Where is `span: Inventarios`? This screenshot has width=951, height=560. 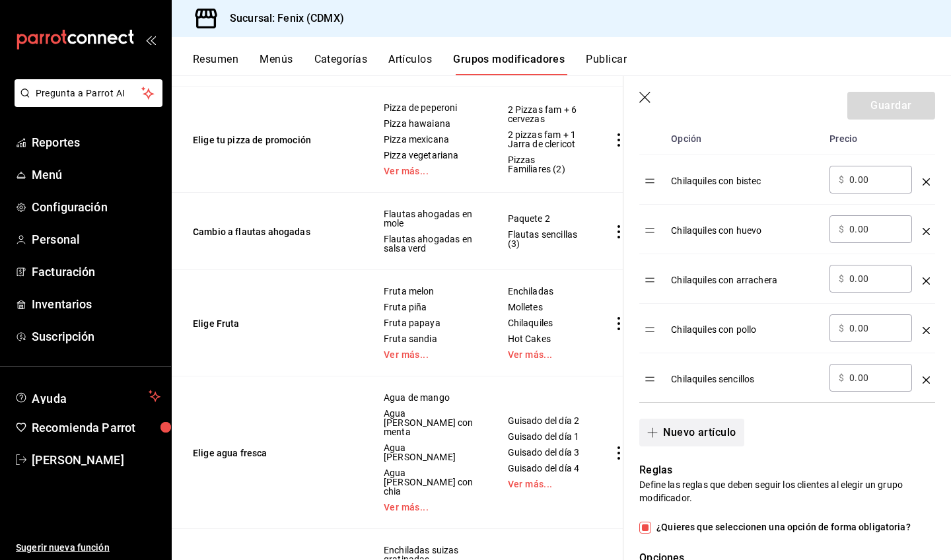 span: Inventarios is located at coordinates (95, 304).